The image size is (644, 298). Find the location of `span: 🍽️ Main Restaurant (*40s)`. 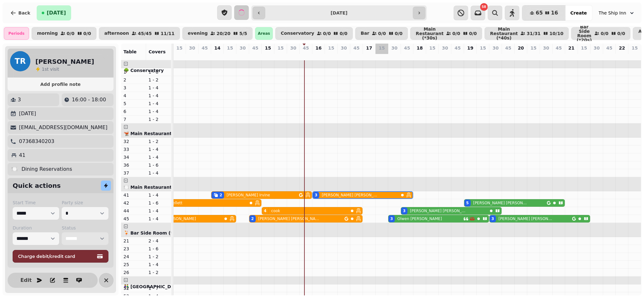

span: 🍽️ Main Restaurant (*40s) is located at coordinates (156, 187).